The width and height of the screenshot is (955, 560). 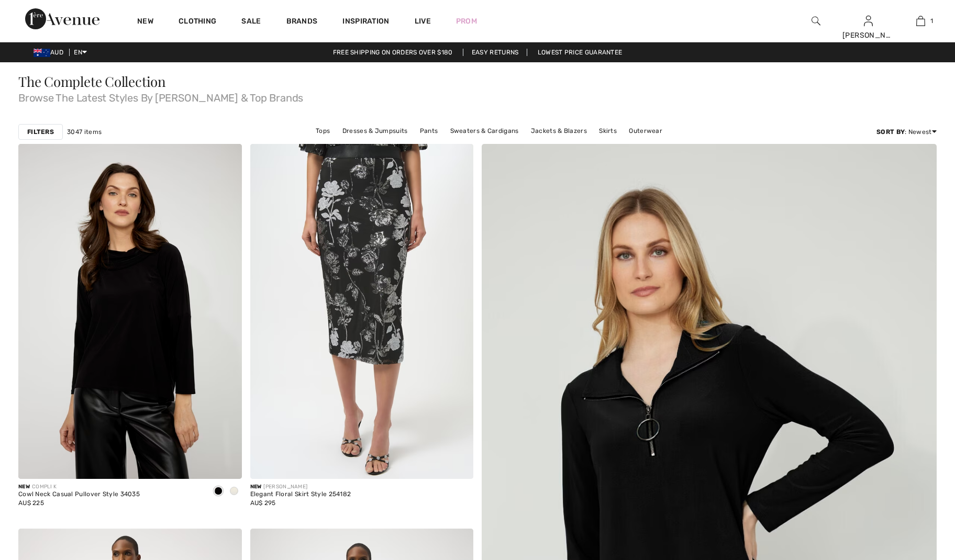 What do you see at coordinates (495, 53) in the screenshot?
I see `a: Easy Returns` at bounding box center [495, 53].